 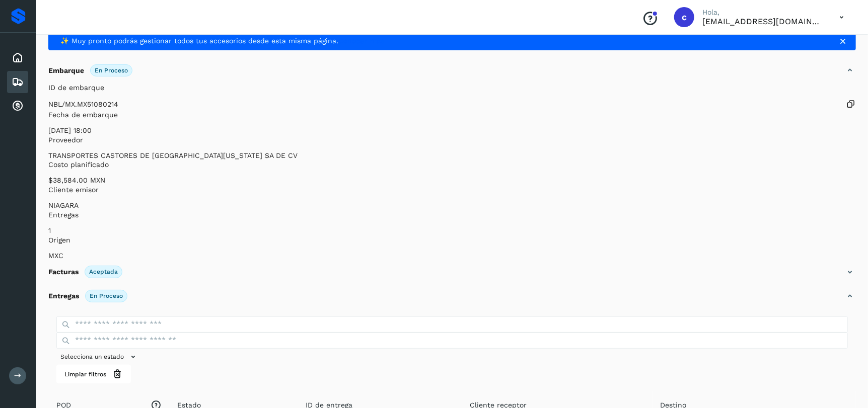 What do you see at coordinates (452, 140) in the screenshot?
I see `label: Proveedor` at bounding box center [452, 140].